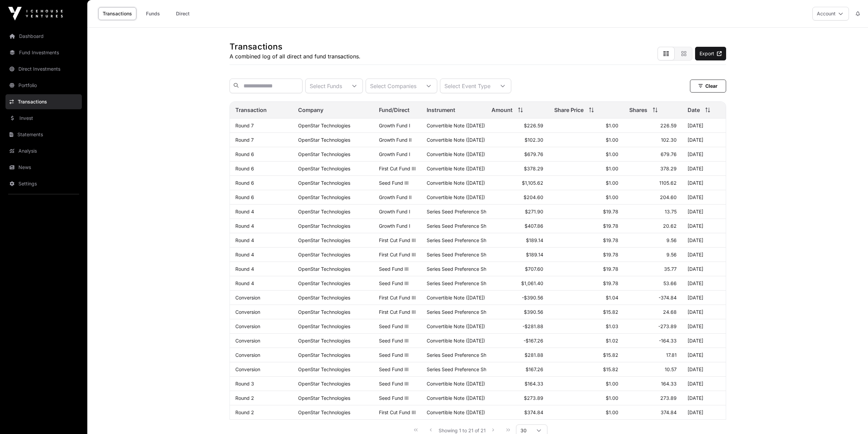 The height and width of the screenshot is (434, 868). What do you see at coordinates (36, 14) in the screenshot?
I see `img: Icehouse Ventures Logo` at bounding box center [36, 14].